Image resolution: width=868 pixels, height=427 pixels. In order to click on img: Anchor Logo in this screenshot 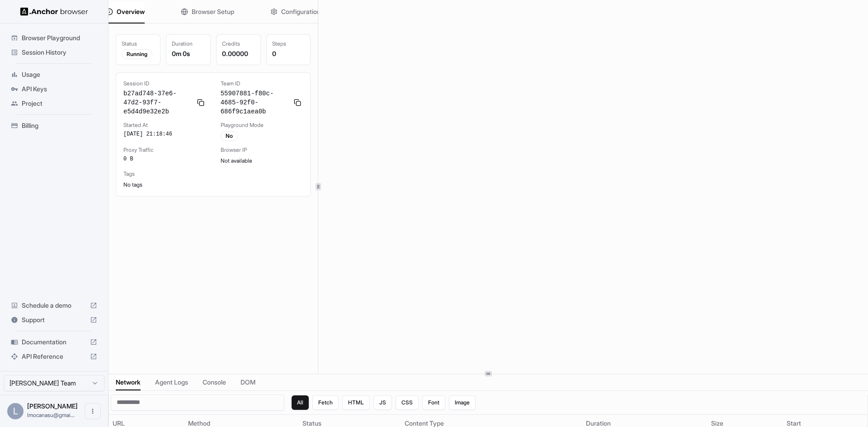, I will do `click(55, 12)`.